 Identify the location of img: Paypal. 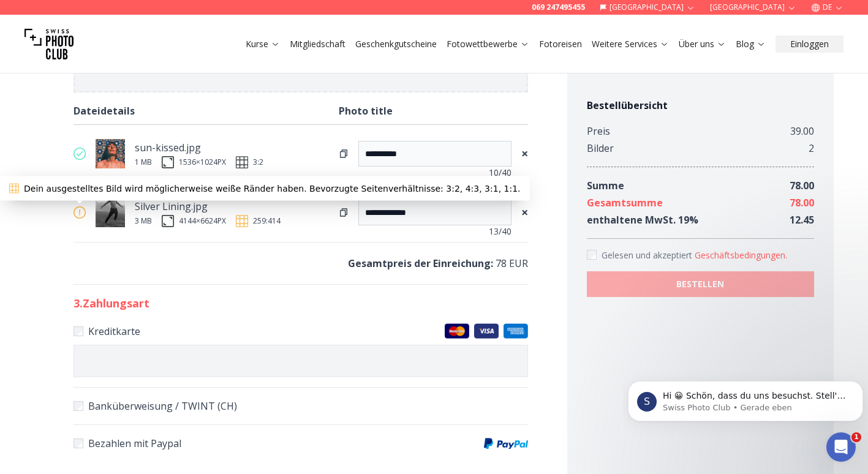
(506, 444).